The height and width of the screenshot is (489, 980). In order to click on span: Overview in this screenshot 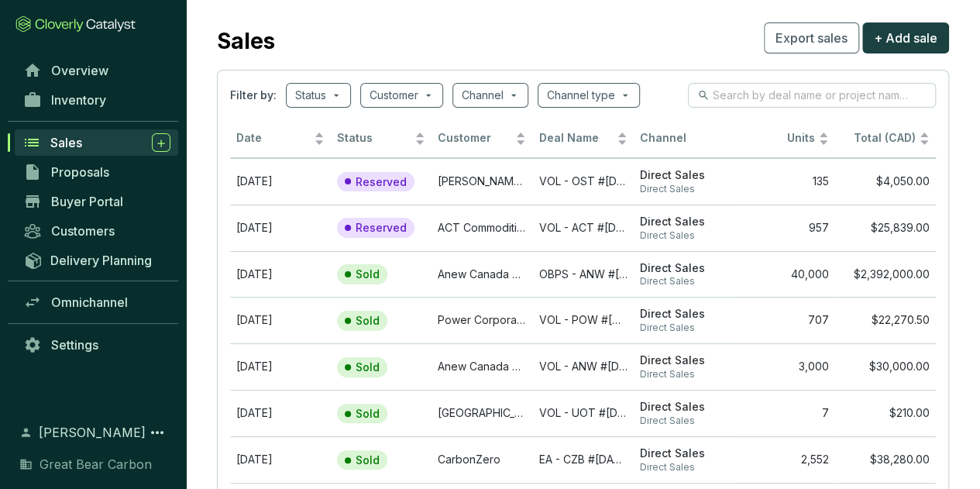, I will do `click(80, 71)`.